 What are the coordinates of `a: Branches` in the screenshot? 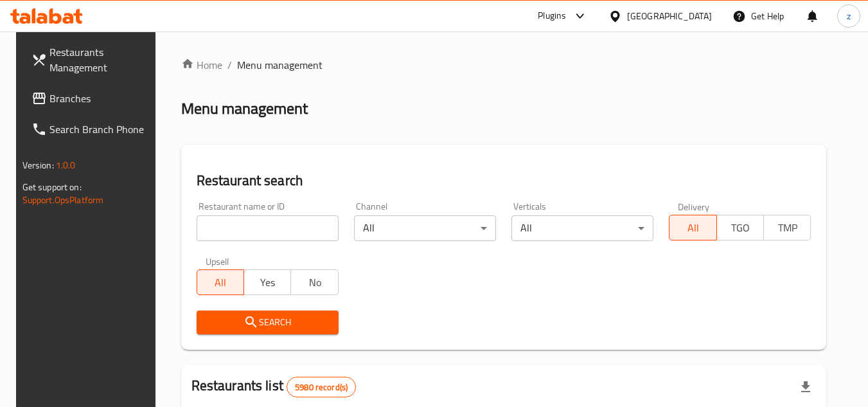 It's located at (91, 99).